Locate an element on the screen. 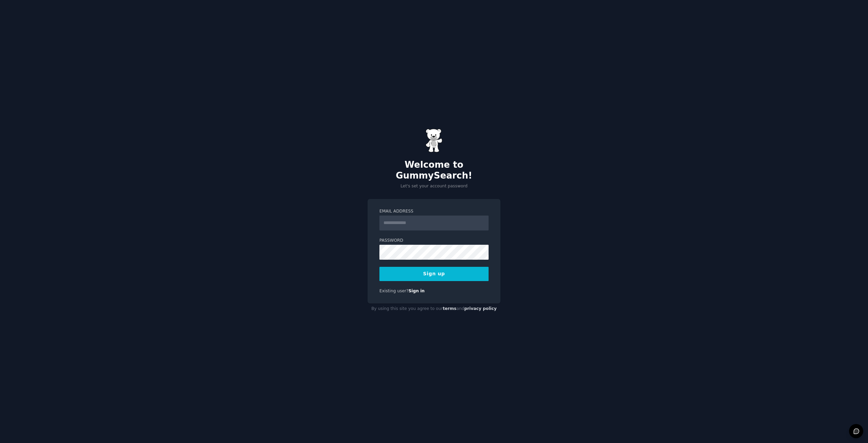  div: By using this site you agree to our and is located at coordinates (434, 309).